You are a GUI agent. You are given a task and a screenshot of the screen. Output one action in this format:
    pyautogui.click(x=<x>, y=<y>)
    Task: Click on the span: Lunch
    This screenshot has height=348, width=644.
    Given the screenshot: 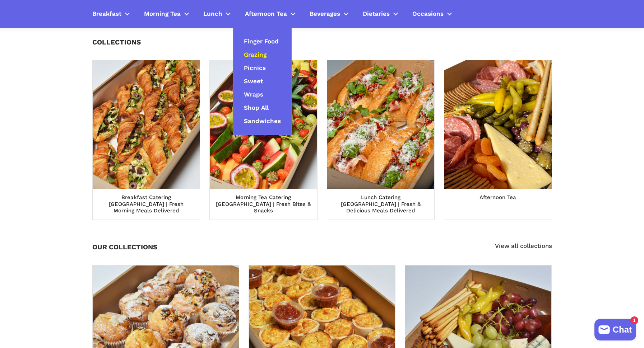 What is the action you would take?
    pyautogui.click(x=213, y=14)
    